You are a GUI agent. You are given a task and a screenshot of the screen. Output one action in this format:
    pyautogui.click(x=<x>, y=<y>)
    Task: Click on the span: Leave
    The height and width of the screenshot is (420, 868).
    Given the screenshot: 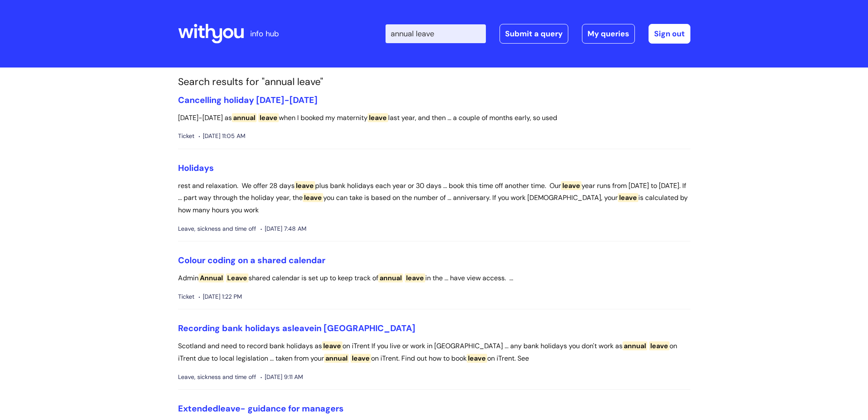 What is the action you would take?
    pyautogui.click(x=237, y=278)
    